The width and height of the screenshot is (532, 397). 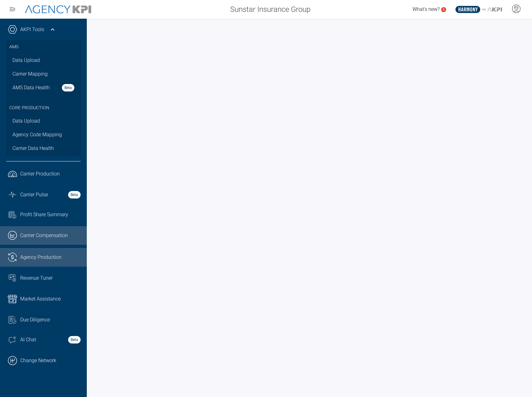 I want to click on h3: Core Production, so click(x=44, y=106).